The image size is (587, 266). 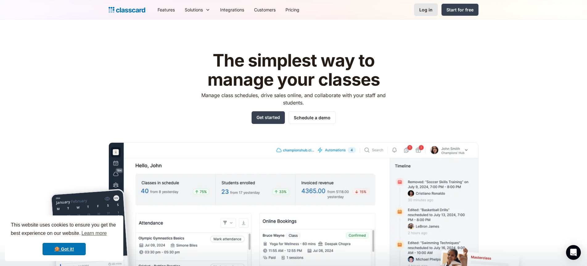 I want to click on a: Get started, so click(x=268, y=117).